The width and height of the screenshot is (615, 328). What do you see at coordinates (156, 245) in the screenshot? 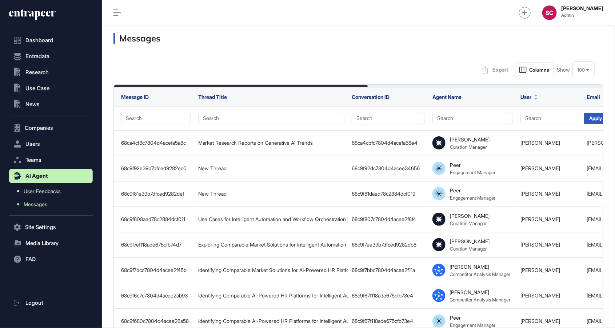
I see `div: 68c9f7ef118ade675cfb74d7` at bounding box center [156, 245].